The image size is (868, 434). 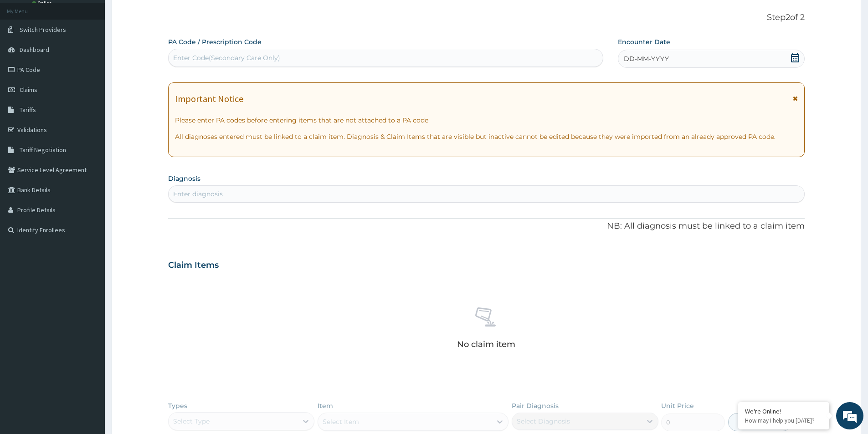 What do you see at coordinates (486, 120) in the screenshot?
I see `p: Please enter PA codes before entering items that are not attached to a PA code` at bounding box center [486, 120].